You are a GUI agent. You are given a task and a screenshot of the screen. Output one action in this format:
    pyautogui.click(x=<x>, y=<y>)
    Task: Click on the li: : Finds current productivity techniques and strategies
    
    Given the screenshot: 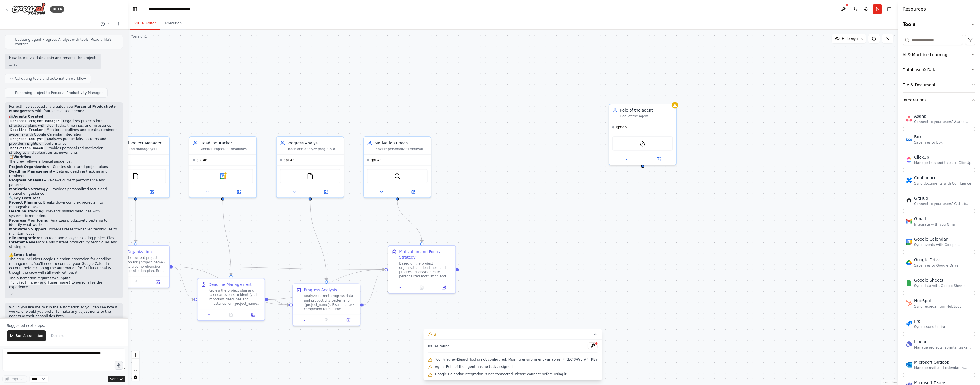 What is the action you would take?
    pyautogui.click(x=64, y=245)
    